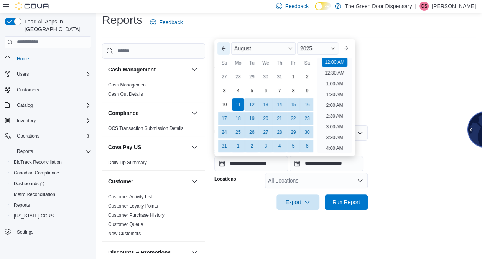 The width and height of the screenshot is (482, 259). I want to click on span: Home, so click(53, 58).